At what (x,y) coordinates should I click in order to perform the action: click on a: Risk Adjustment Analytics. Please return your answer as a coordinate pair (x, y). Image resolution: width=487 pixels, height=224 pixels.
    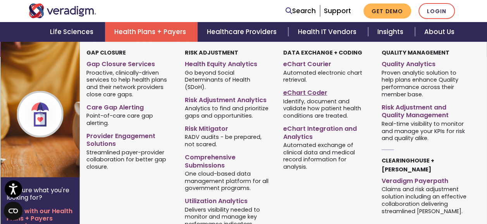
    Looking at the image, I should click on (228, 99).